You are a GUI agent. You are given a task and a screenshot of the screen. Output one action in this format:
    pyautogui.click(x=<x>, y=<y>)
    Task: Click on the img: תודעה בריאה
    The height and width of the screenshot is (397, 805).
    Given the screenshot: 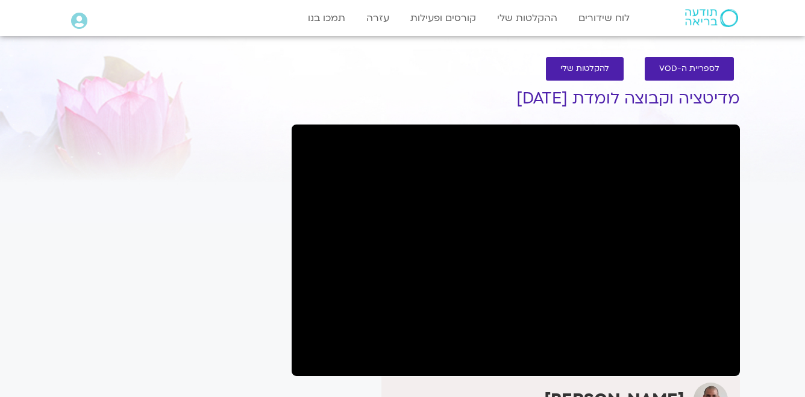 What is the action you would take?
    pyautogui.click(x=711, y=18)
    